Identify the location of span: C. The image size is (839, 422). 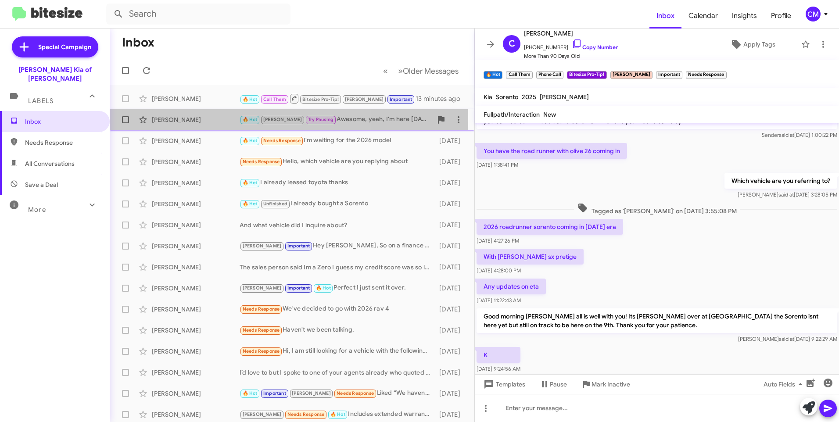
(512, 44).